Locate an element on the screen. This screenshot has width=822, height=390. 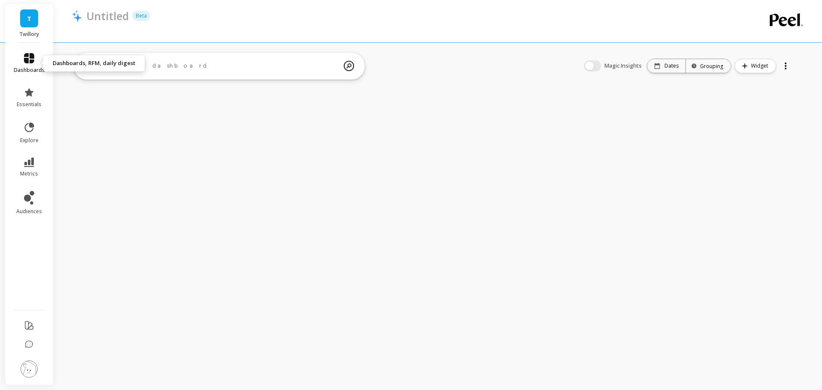
img: header icon is located at coordinates (77, 16).